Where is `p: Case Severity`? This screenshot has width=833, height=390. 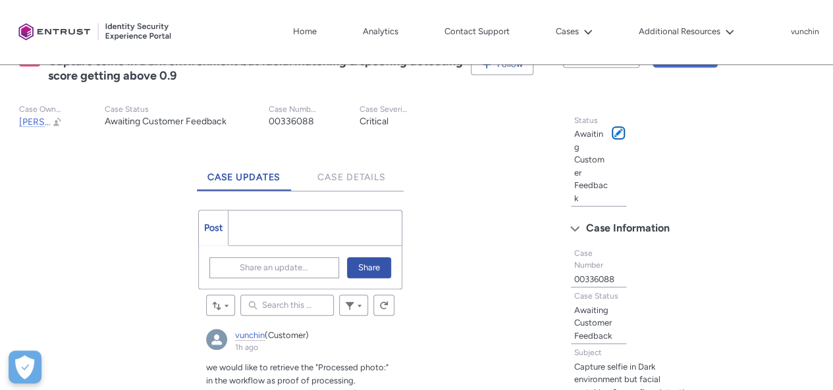 p: Case Severity is located at coordinates (384, 109).